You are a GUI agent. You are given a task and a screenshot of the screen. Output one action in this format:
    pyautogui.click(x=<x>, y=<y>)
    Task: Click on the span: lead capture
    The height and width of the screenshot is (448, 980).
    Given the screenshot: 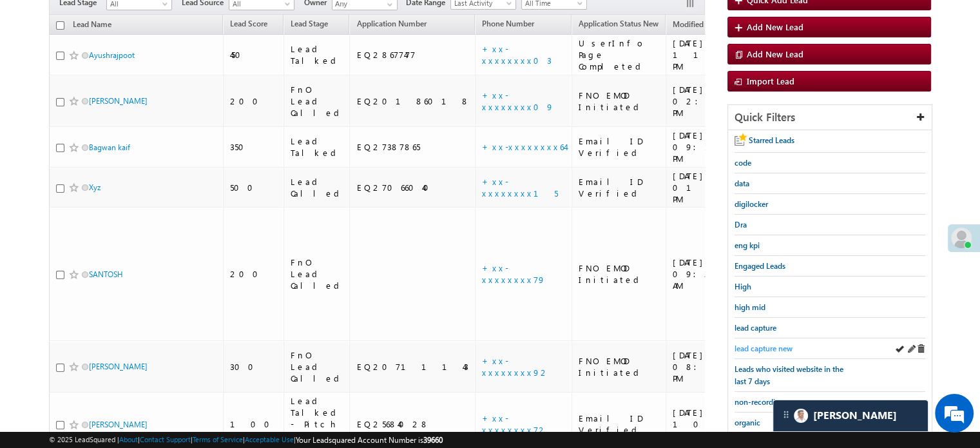 What is the action you would take?
    pyautogui.click(x=756, y=327)
    